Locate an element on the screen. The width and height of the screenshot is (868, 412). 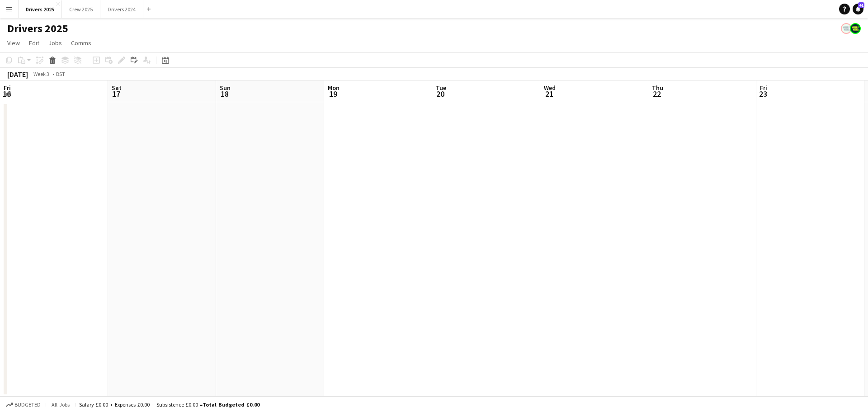
span: All jobs is located at coordinates (60, 404).